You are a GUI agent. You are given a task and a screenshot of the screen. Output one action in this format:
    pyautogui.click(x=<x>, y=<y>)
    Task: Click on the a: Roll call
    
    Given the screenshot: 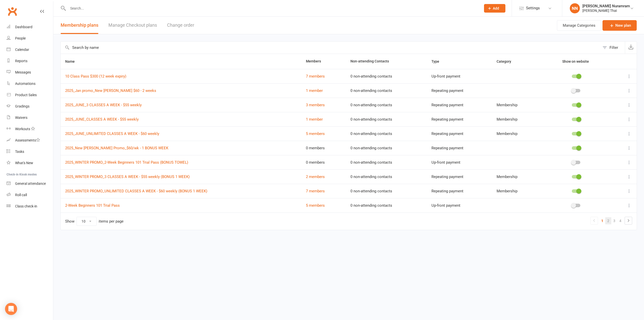 What is the action you would take?
    pyautogui.click(x=29, y=195)
    